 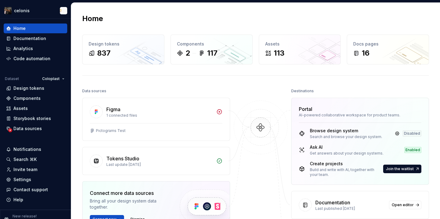 I want to click on div: Bring all your design system data together., so click(x=130, y=204).